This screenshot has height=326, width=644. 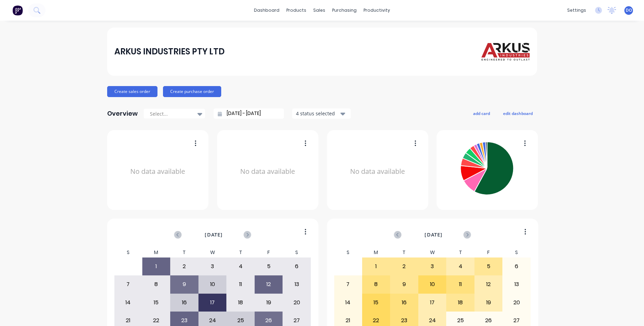 What do you see at coordinates (576, 10) in the screenshot?
I see `div: settings` at bounding box center [576, 10].